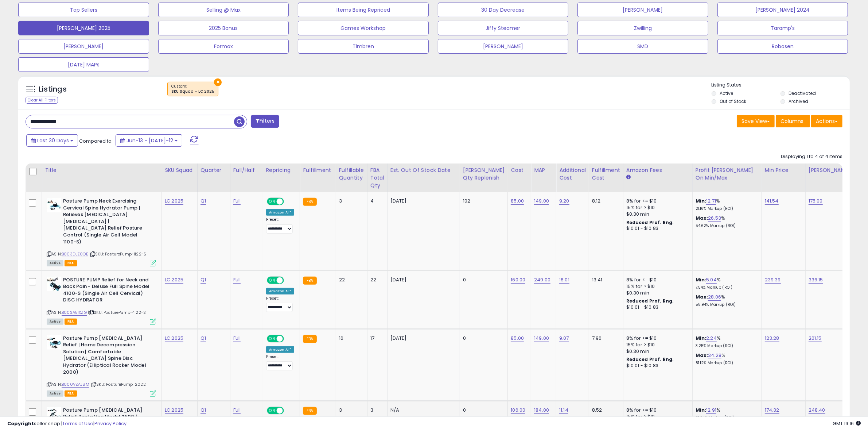 The image size is (868, 431). I want to click on button: Top Sellers, so click(83, 10).